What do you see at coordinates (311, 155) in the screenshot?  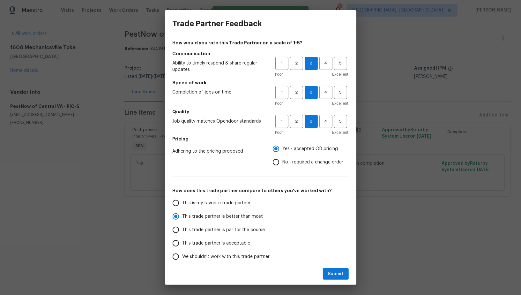 I see `div: Pricing` at bounding box center [311, 155].